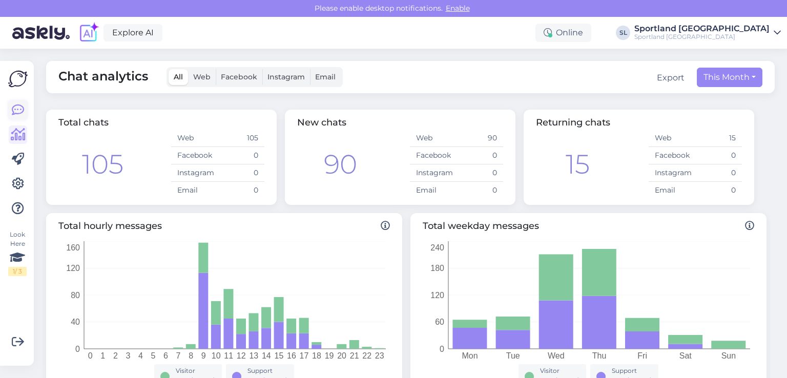 The image size is (787, 378). I want to click on tspan: 13, so click(254, 356).